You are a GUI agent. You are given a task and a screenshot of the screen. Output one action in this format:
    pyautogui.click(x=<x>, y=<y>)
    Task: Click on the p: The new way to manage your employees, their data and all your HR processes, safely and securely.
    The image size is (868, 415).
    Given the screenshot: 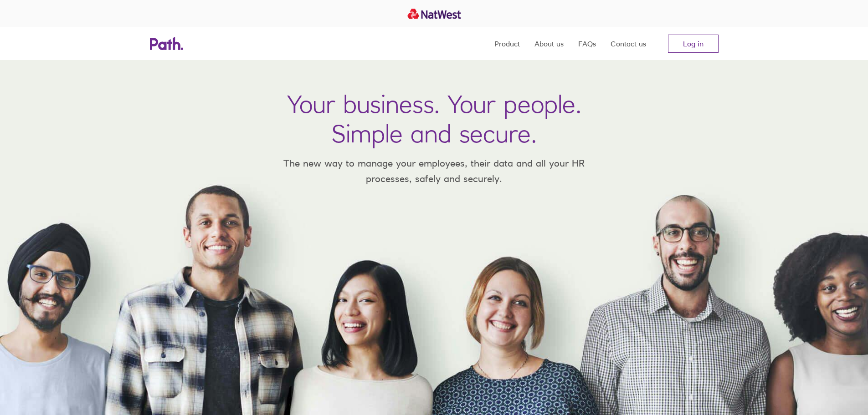 What is the action you would take?
    pyautogui.click(x=434, y=171)
    